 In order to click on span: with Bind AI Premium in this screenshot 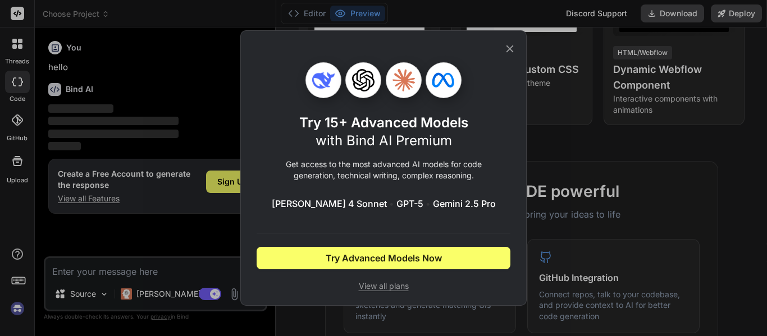, I will do `click(384, 140)`.